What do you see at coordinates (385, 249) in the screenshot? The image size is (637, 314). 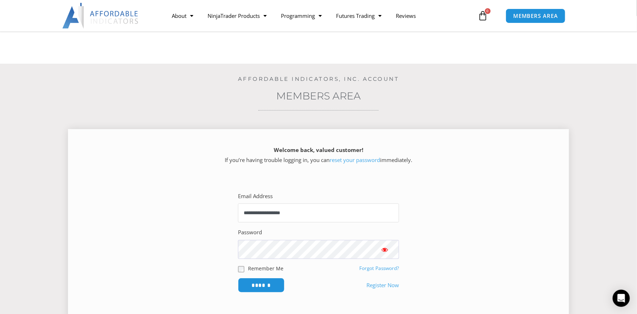 I see `button: Show password` at bounding box center [385, 249].